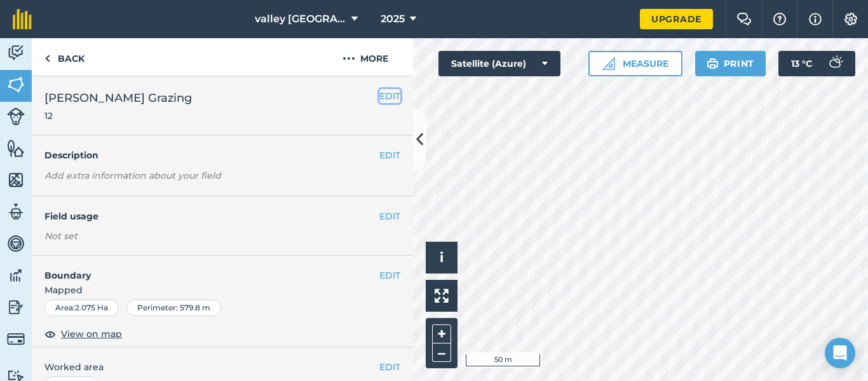 This screenshot has width=868, height=381. Describe the element at coordinates (393, 19) in the screenshot. I see `span: 2025` at that location.